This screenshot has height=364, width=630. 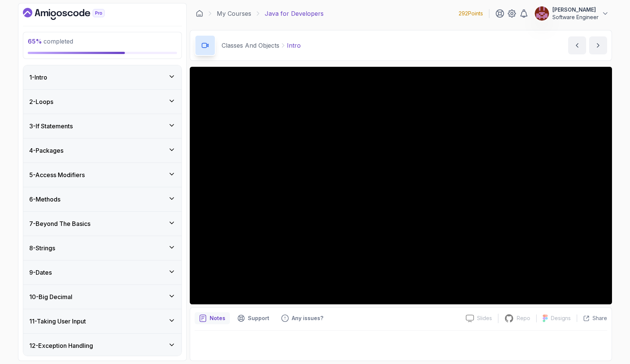 What do you see at coordinates (102, 175) in the screenshot?
I see `button: 5-Access Modifiers` at bounding box center [102, 175].